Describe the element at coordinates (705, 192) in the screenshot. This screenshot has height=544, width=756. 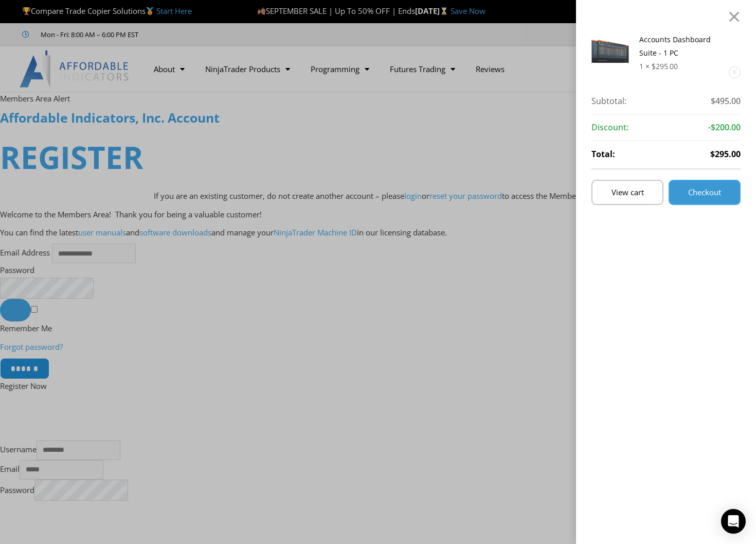
I see `a: Checkout` at that location.